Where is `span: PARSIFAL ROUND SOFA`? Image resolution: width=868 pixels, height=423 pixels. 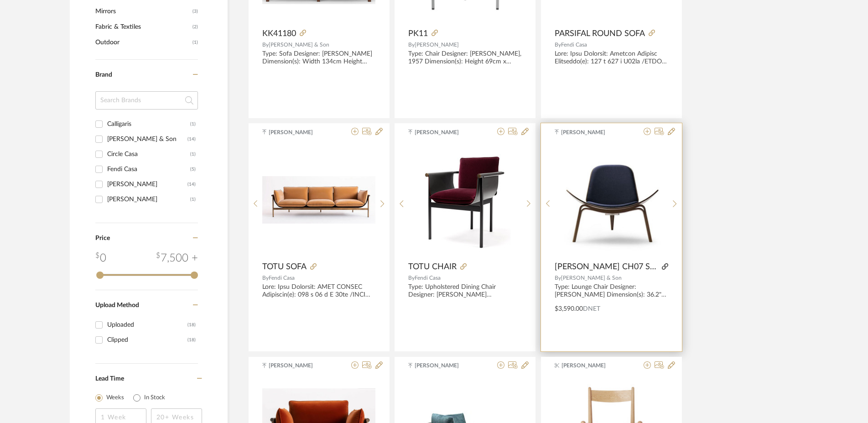
span: PARSIFAL ROUND SOFA is located at coordinates (599, 34).